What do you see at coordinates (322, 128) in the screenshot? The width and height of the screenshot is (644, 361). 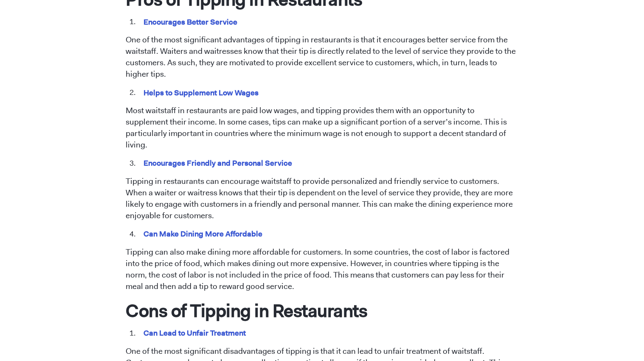 I see `p: Most waitstaff in restaurants are paid low wages, and tipping provides them with an opportunity t...` at bounding box center [322, 128].